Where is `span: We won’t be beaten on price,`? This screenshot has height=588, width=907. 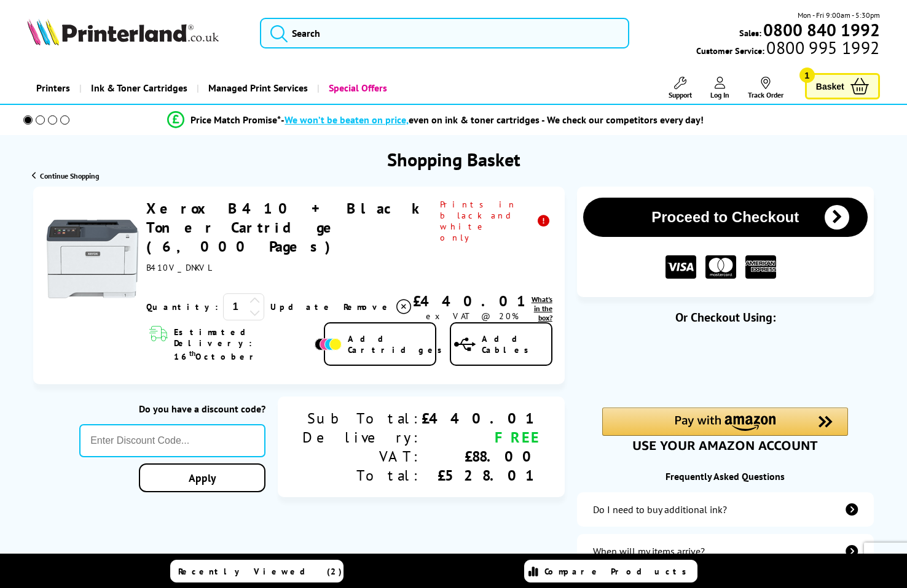
span: We won’t be beaten on price, is located at coordinates (347, 120).